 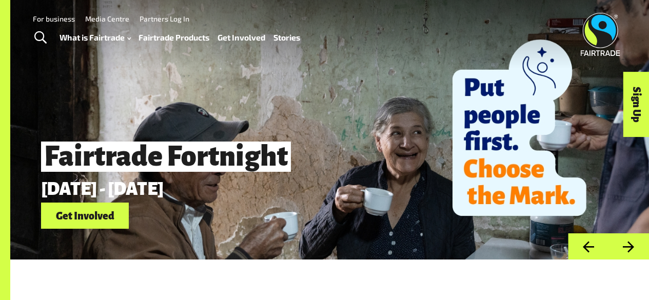 I want to click on a: Fairtrade Products, so click(x=174, y=37).